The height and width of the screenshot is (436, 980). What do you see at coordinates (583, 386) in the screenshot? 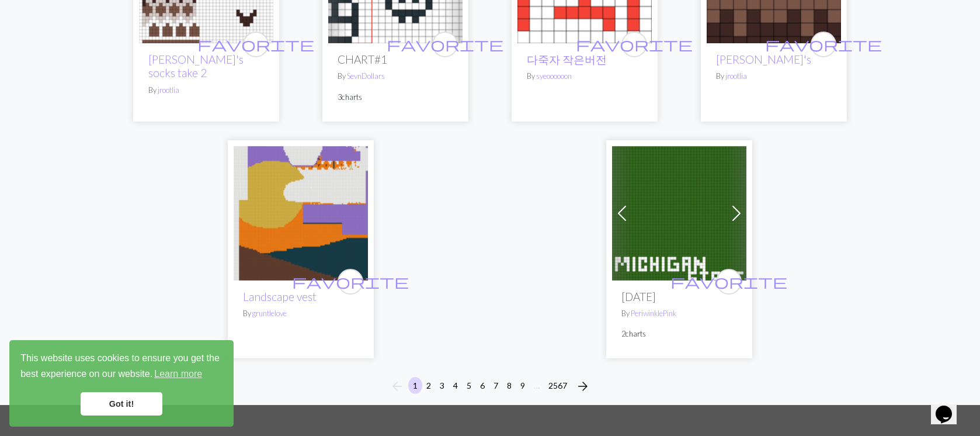
I see `span: arrow_forward` at bounding box center [583, 386].